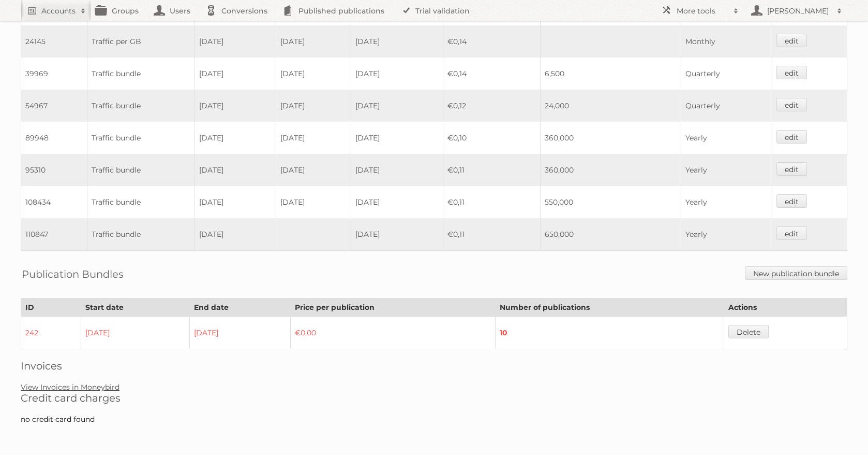 This screenshot has width=868, height=455. What do you see at coordinates (491, 106) in the screenshot?
I see `td: €0,12` at bounding box center [491, 106].